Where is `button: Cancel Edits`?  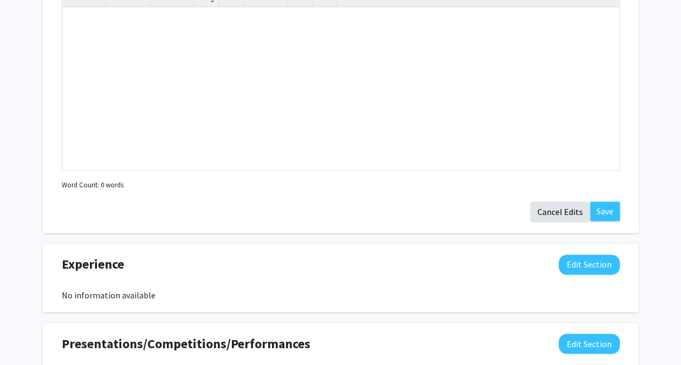 button: Cancel Edits is located at coordinates (560, 212).